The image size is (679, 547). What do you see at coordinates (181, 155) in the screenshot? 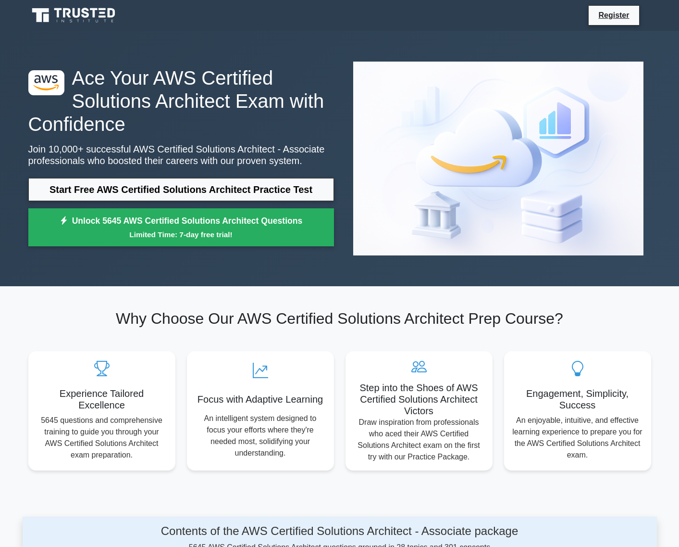
I see `p: Join 10,000+ successful AWS Certified Solutions Architect - Associate professionals who boosted t...` at bounding box center [181, 155].